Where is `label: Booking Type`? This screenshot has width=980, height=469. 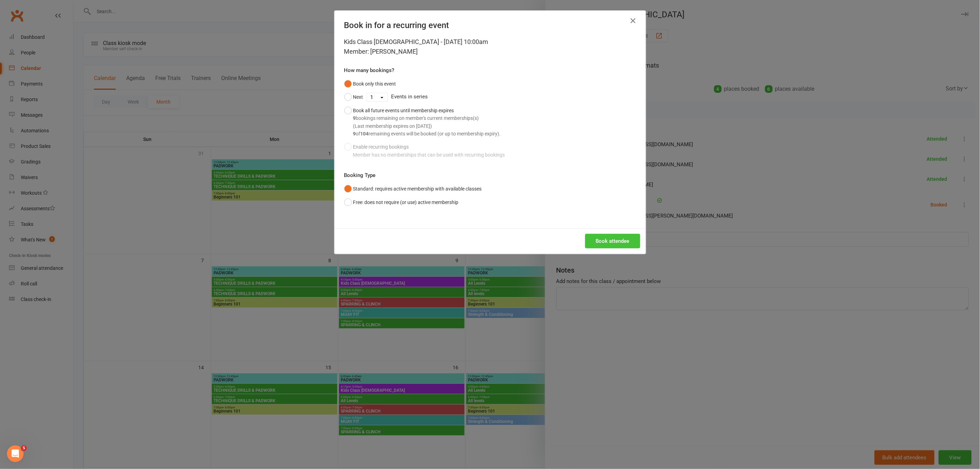
label: Booking Type is located at coordinates (360, 175).